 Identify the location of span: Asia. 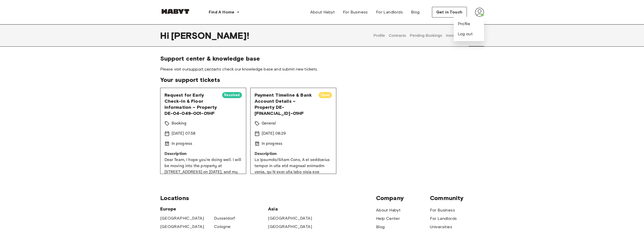
(295, 209).